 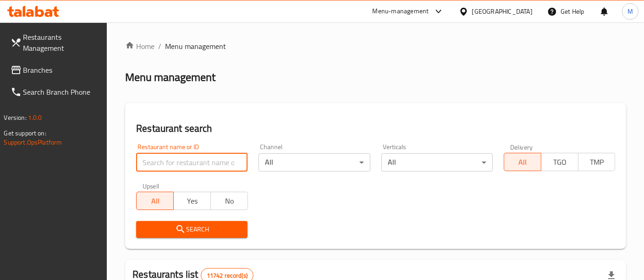 I want to click on a: Restaurants Management, so click(x=55, y=43).